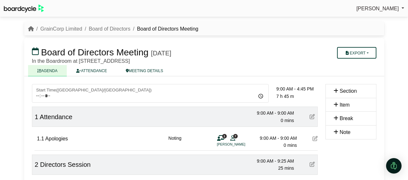  Describe the element at coordinates (61, 29) in the screenshot. I see `a: GrainCorp Limited` at that location.